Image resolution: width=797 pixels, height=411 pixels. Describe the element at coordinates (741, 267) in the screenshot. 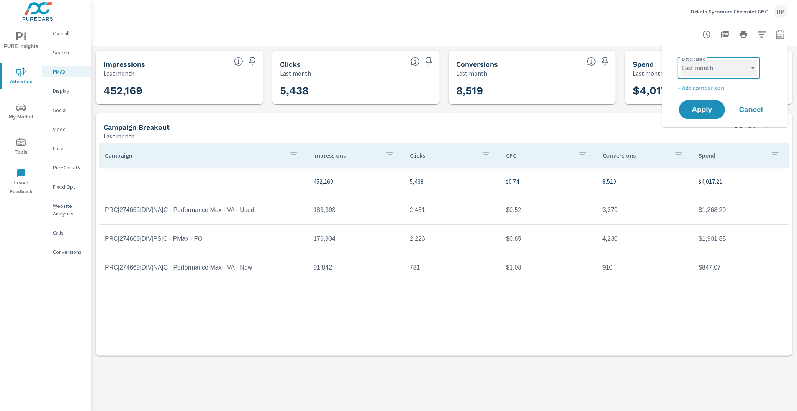

I see `td: $847.07` at that location.